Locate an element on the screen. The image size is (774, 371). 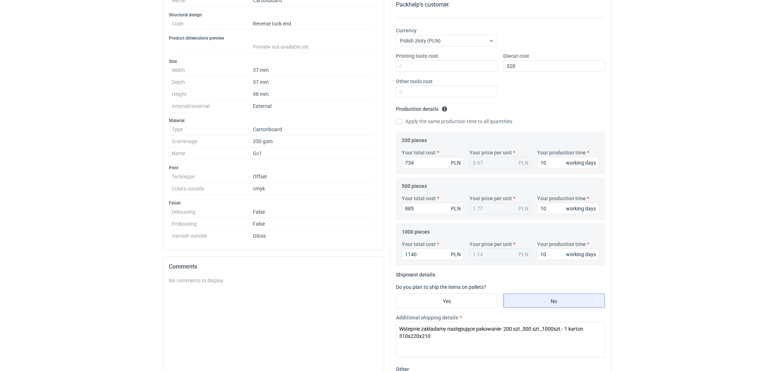
legend: Production details is located at coordinates (422, 108).